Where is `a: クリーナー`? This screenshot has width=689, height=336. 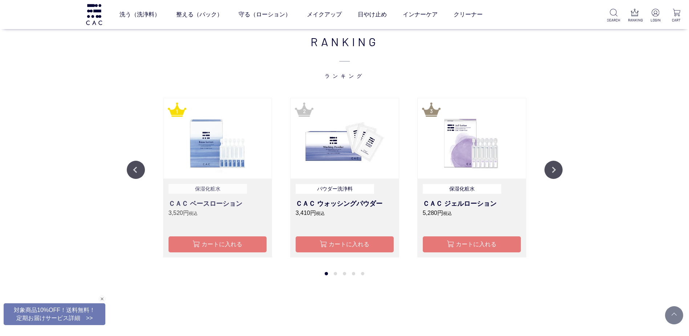
a: クリーナー is located at coordinates (468, 15).